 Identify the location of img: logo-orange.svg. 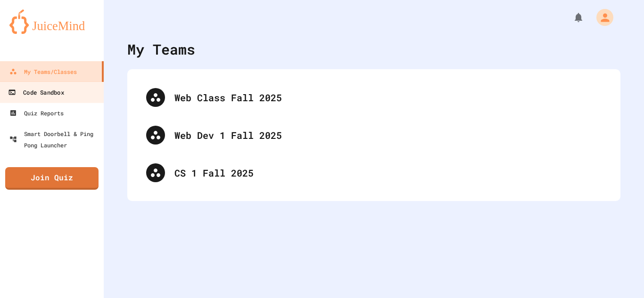
(52, 22).